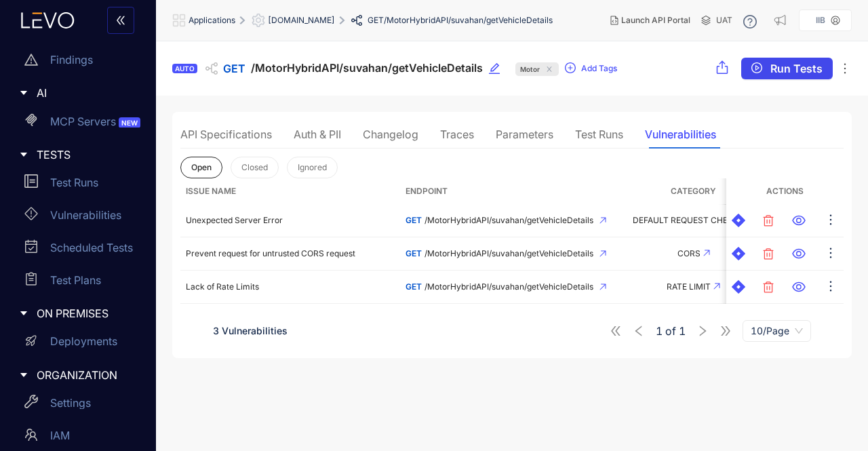  I want to click on div: Test Runs, so click(599, 135).